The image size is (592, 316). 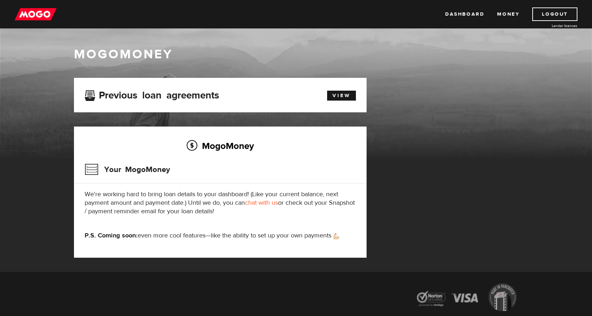 I want to click on strong: P.S. Coming soon:, so click(x=111, y=235).